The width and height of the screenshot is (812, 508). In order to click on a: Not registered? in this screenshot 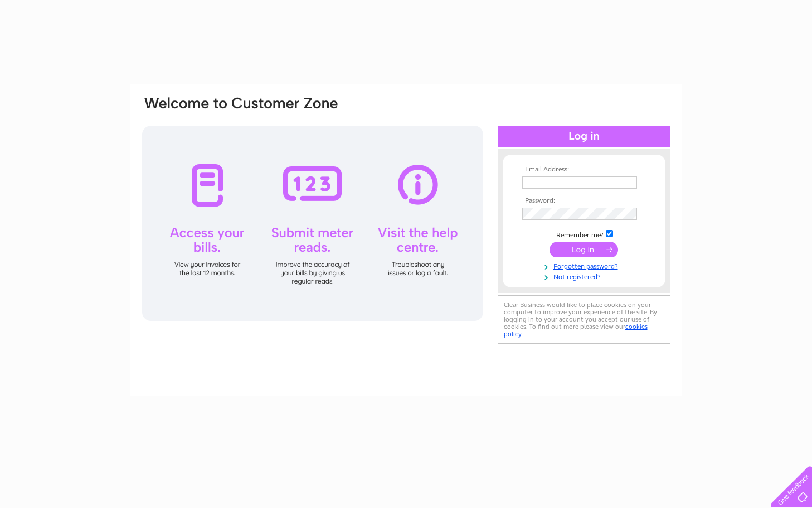, I will do `click(585, 275)`.